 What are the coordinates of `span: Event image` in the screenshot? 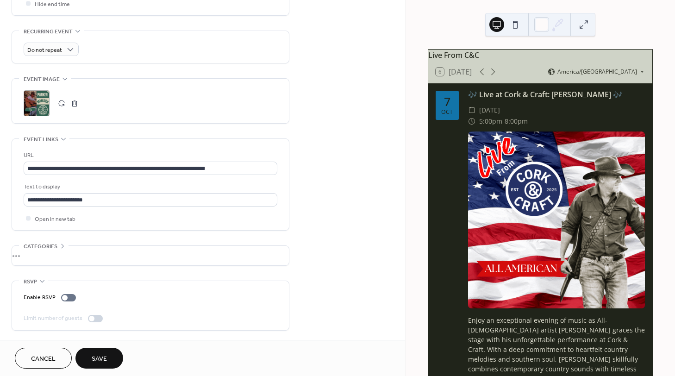 It's located at (42, 79).